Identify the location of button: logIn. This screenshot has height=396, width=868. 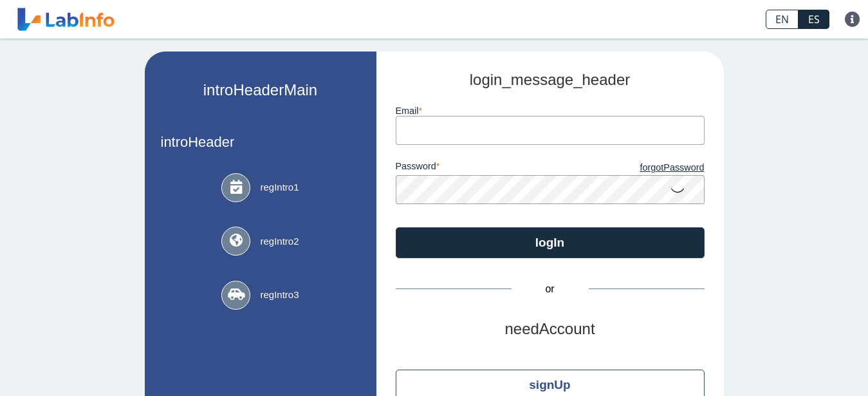
(550, 242).